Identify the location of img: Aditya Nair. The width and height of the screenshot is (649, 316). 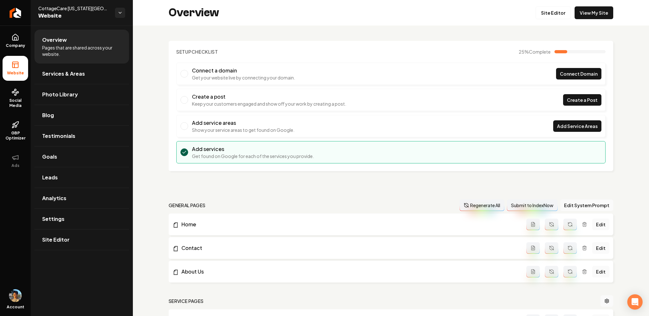
(15, 296).